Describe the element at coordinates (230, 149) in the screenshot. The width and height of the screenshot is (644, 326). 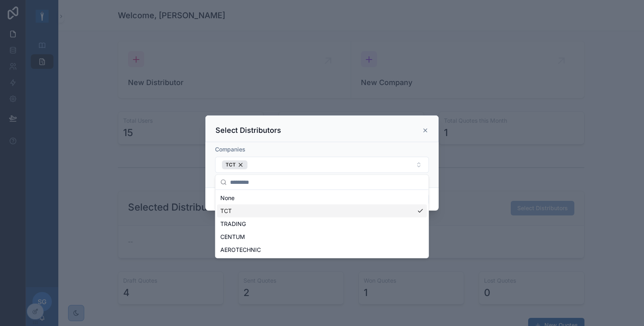
I see `span: Companies` at that location.